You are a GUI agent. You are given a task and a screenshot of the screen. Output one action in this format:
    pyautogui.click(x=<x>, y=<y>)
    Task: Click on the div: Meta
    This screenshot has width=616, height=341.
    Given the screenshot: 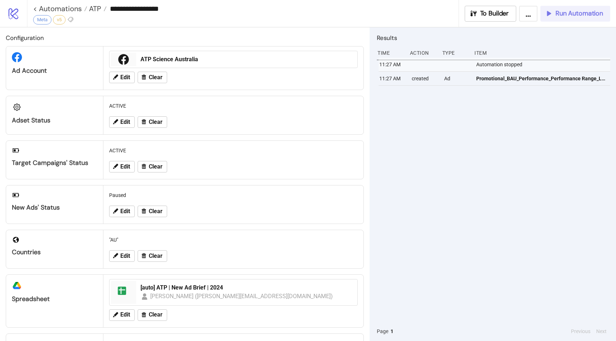 What is the action you would take?
    pyautogui.click(x=42, y=20)
    